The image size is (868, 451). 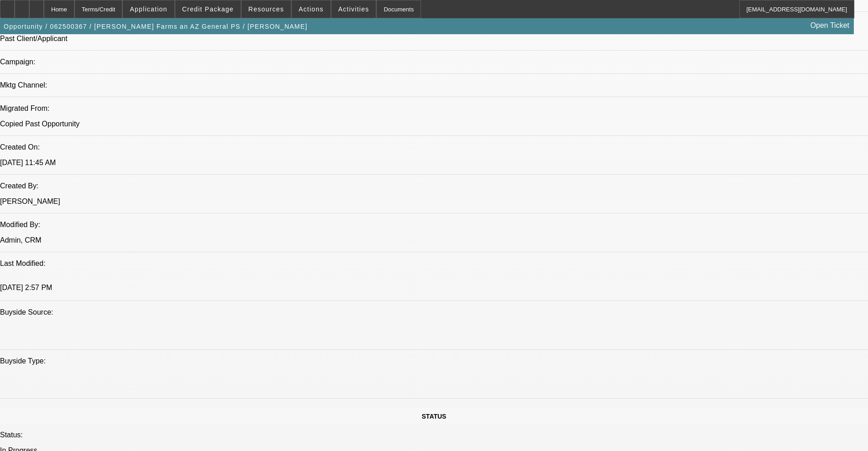 What do you see at coordinates (311, 9) in the screenshot?
I see `button: Actions` at bounding box center [311, 9].